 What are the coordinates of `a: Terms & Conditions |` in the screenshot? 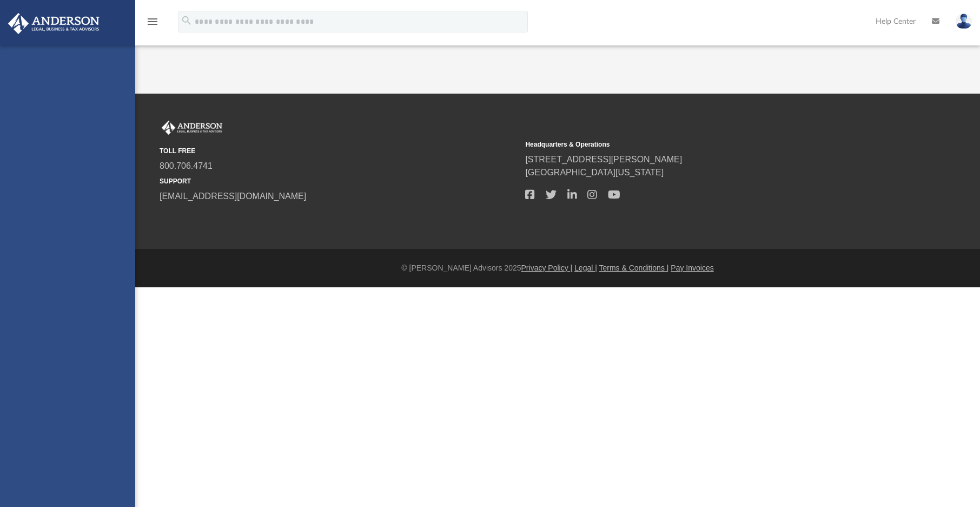 It's located at (634, 268).